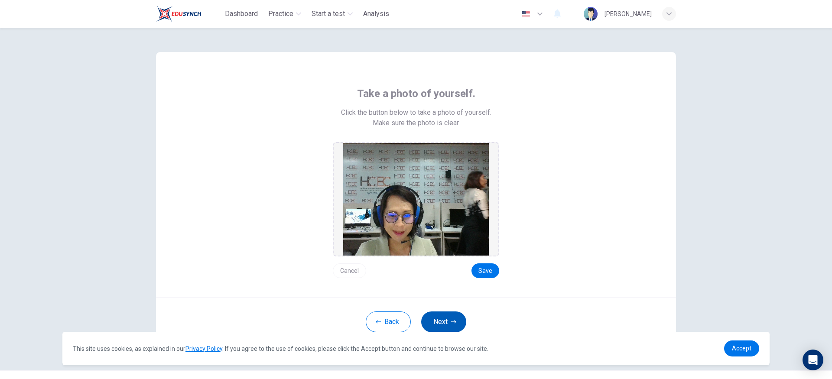 This screenshot has height=379, width=832. What do you see at coordinates (332, 14) in the screenshot?
I see `button: Start a test` at bounding box center [332, 14].